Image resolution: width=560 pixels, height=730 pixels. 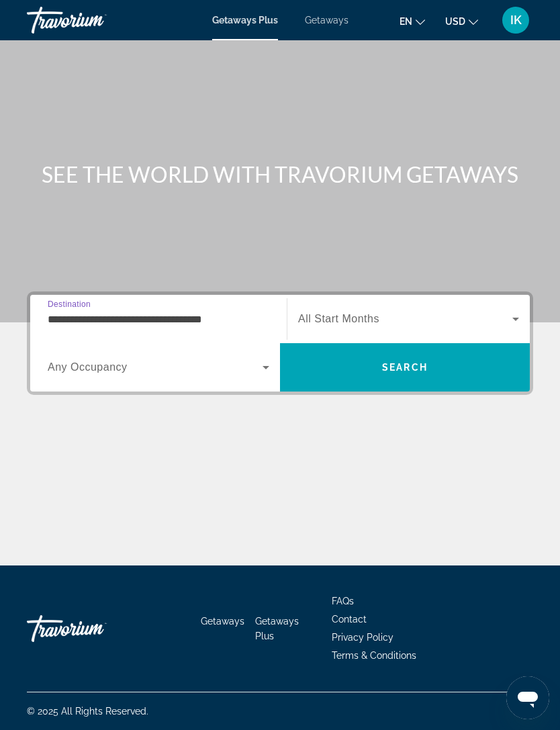 I want to click on span: All Start Months, so click(x=338, y=319).